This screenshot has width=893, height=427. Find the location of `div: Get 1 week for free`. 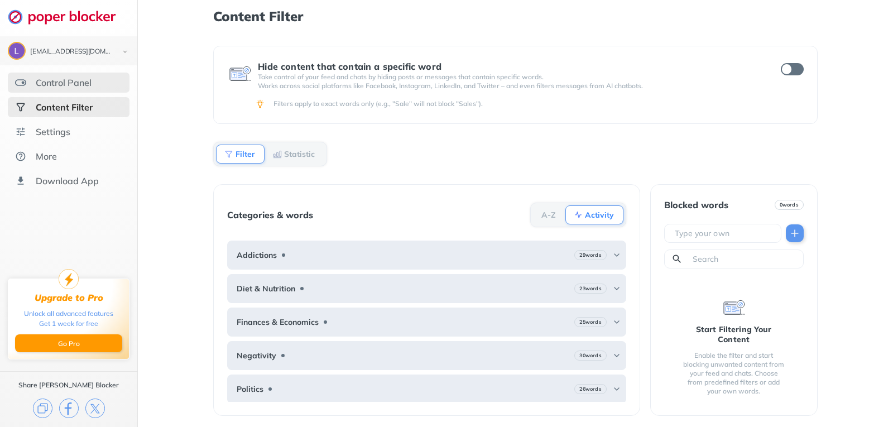

div: Get 1 week for free is located at coordinates (69, 324).